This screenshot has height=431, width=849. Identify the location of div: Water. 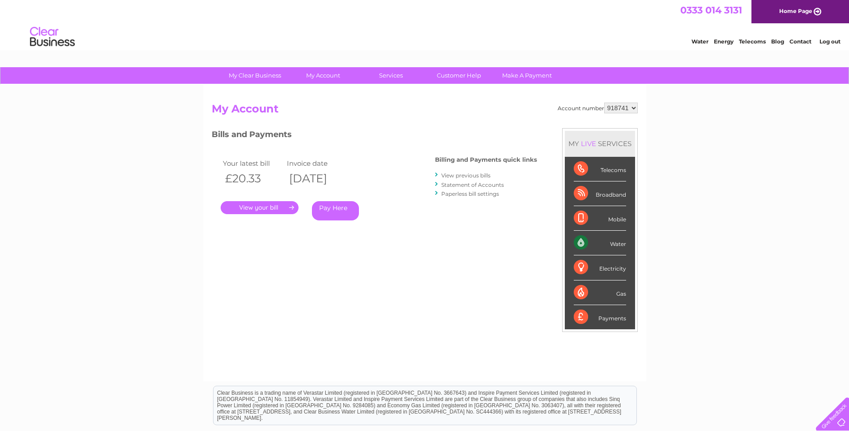
(600, 243).